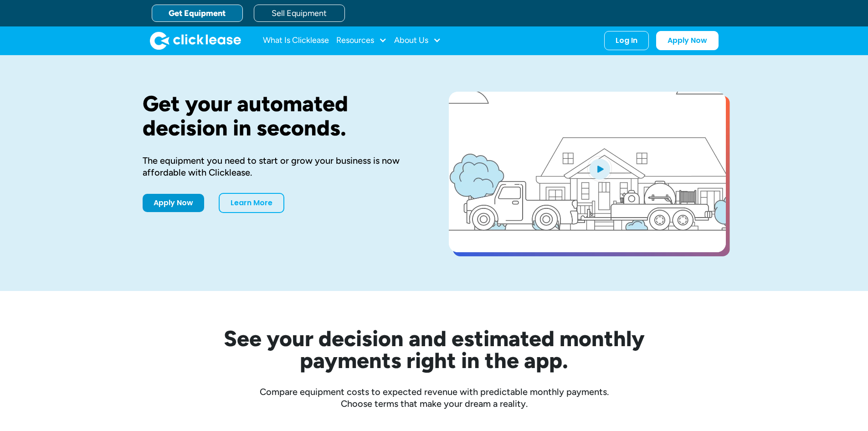 The width and height of the screenshot is (868, 431). Describe the element at coordinates (196, 40) in the screenshot. I see `a: home` at that location.